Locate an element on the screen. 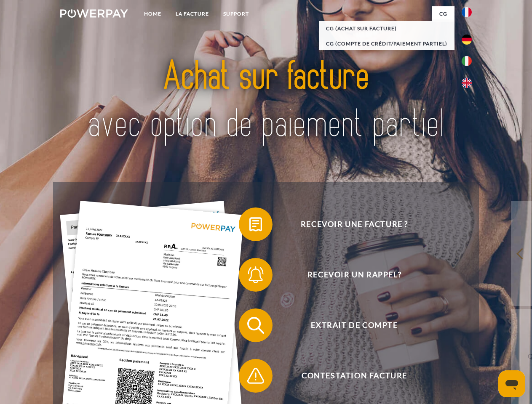 This screenshot has width=532, height=404. button: Extrait de compte is located at coordinates (348, 325).